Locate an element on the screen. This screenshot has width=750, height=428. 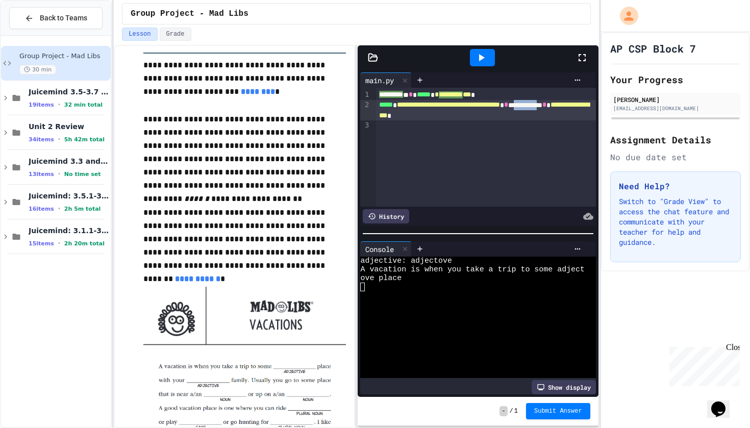
div: 3 is located at coordinates (365, 125).